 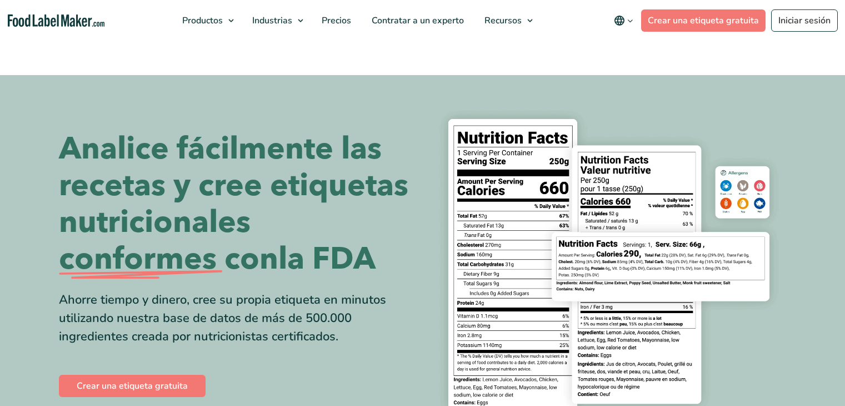 I want to click on span: conformes con, so click(x=168, y=259).